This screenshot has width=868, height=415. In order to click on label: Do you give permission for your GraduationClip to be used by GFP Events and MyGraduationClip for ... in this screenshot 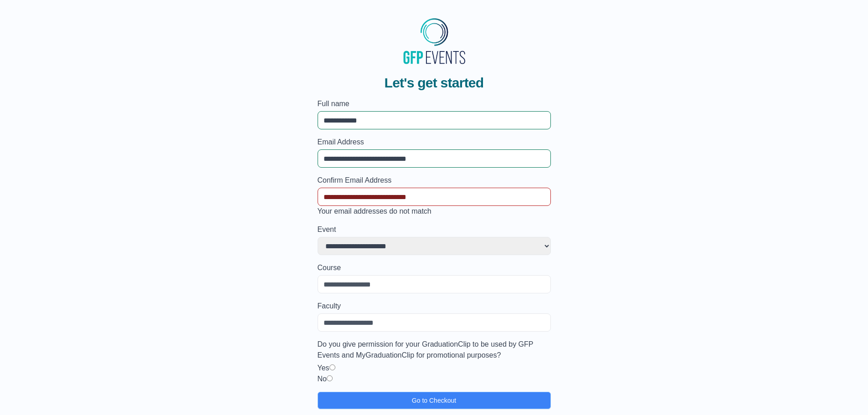, I will do `click(434, 350)`.